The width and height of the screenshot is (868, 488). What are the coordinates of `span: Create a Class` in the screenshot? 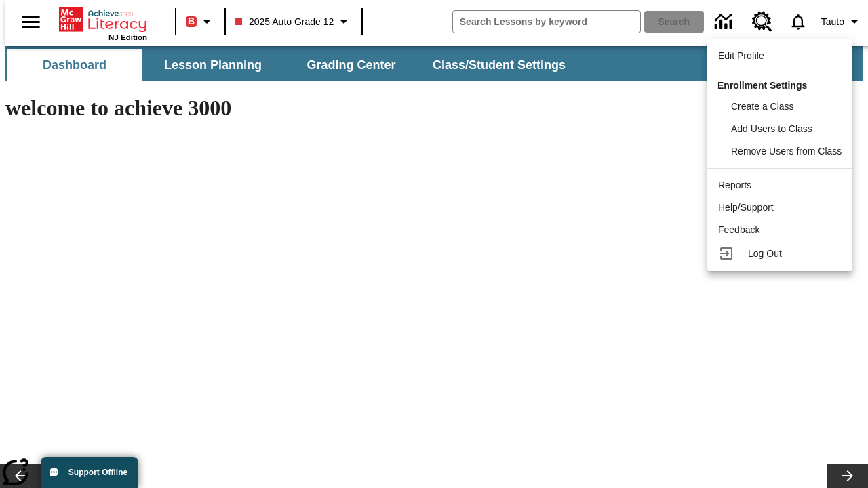 It's located at (762, 106).